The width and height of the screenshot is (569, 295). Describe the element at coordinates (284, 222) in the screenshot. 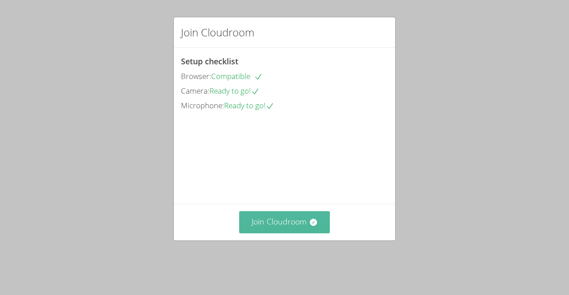

I see `button: Join Cloudroom` at that location.